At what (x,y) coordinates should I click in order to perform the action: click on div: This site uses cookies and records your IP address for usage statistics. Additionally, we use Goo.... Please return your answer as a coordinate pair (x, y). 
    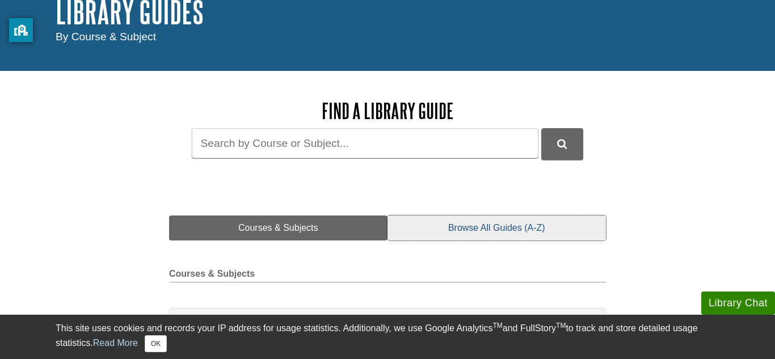
    Looking at the image, I should click on (388, 337).